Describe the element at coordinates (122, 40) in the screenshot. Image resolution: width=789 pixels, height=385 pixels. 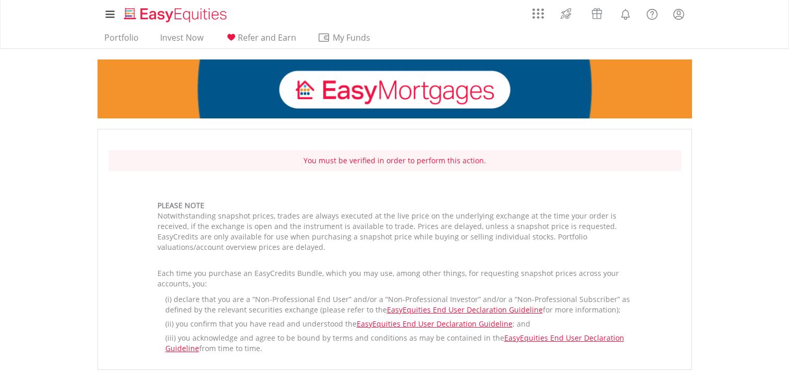
I see `a: Portfolio` at that location.